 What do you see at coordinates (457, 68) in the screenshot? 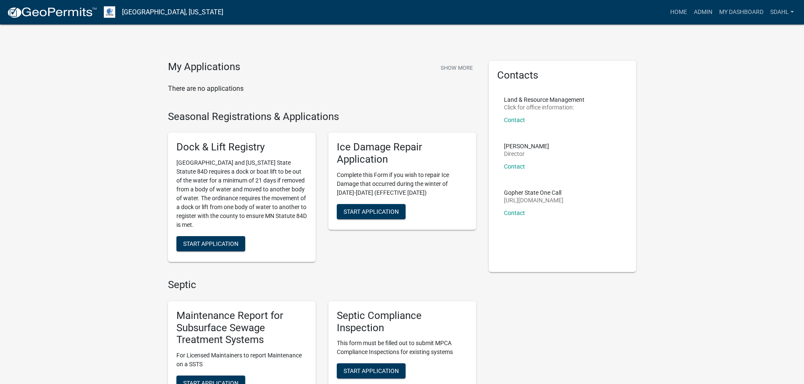
I see `button: Show More` at bounding box center [457, 68].